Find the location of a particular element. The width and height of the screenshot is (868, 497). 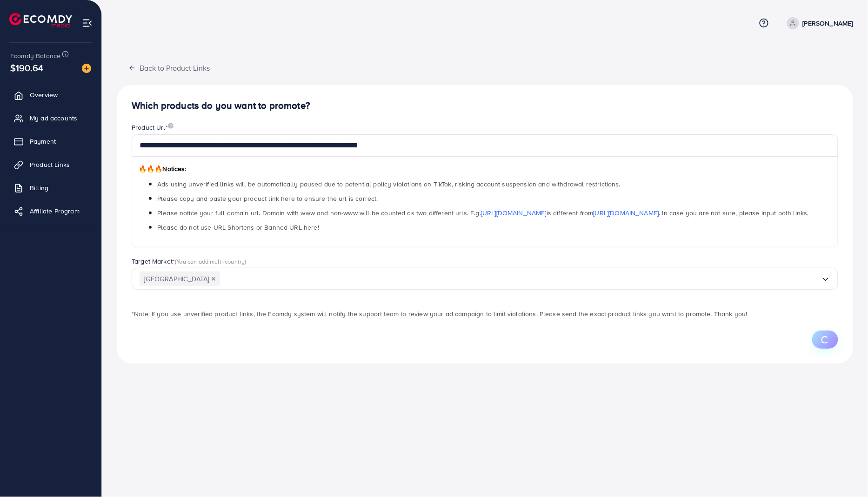

a: Payment is located at coordinates (51, 141).